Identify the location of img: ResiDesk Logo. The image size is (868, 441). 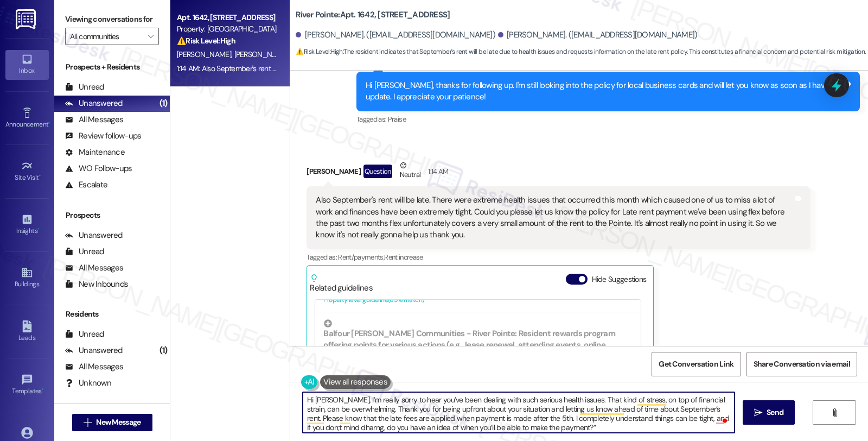
(26, 19).